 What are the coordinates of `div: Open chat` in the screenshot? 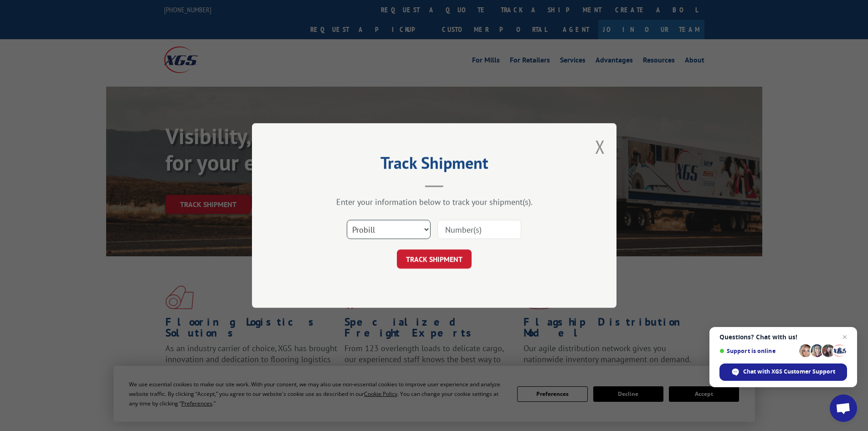 It's located at (844, 408).